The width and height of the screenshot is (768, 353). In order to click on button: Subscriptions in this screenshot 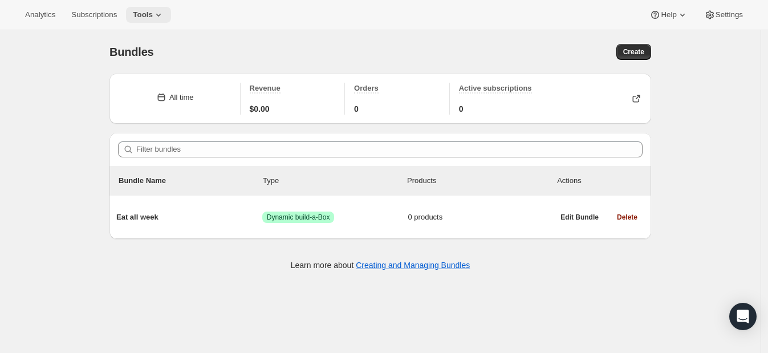, I will do `click(94, 15)`.